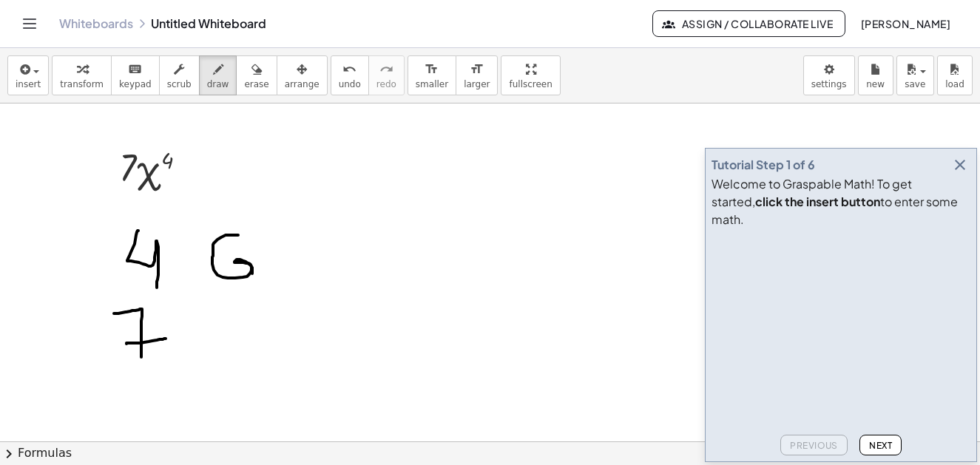 The image size is (980, 465). Describe the element at coordinates (302, 84) in the screenshot. I see `span: arrange` at that location.